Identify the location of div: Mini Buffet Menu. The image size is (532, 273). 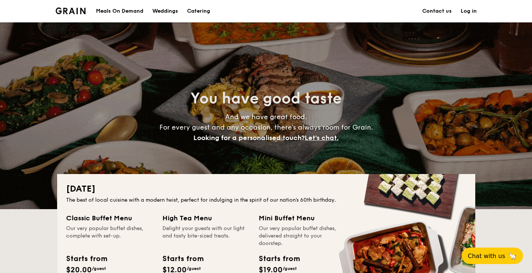
(302, 218).